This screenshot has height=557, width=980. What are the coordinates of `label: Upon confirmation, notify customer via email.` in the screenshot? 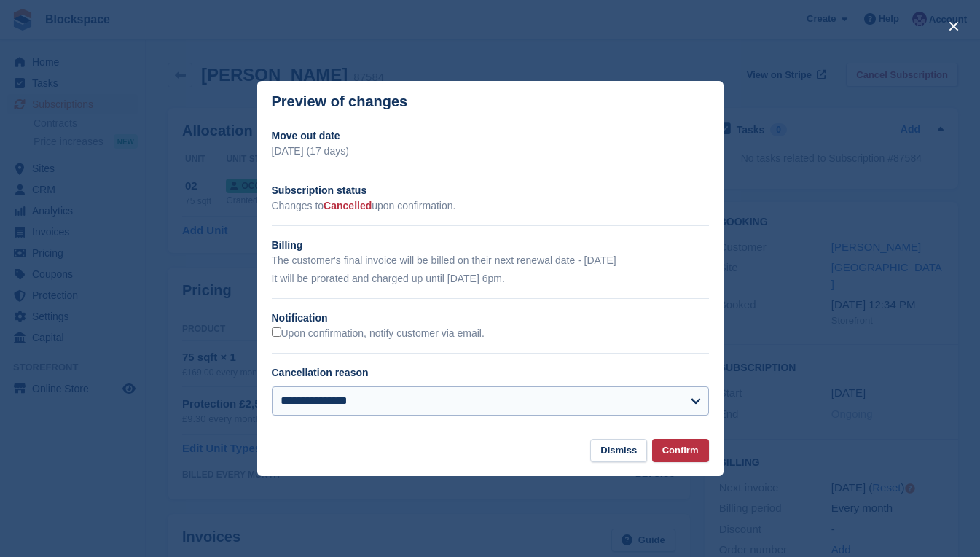 It's located at (378, 334).